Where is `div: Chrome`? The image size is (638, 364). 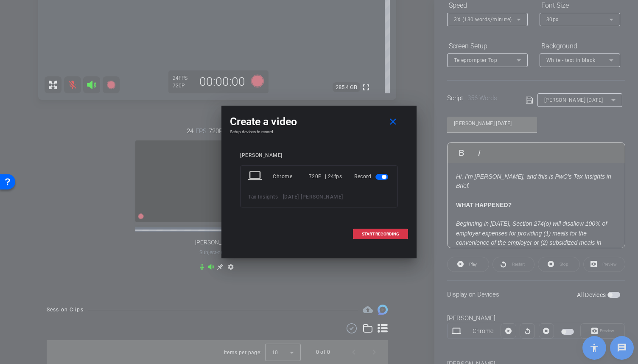 div: Chrome is located at coordinates (290, 176).